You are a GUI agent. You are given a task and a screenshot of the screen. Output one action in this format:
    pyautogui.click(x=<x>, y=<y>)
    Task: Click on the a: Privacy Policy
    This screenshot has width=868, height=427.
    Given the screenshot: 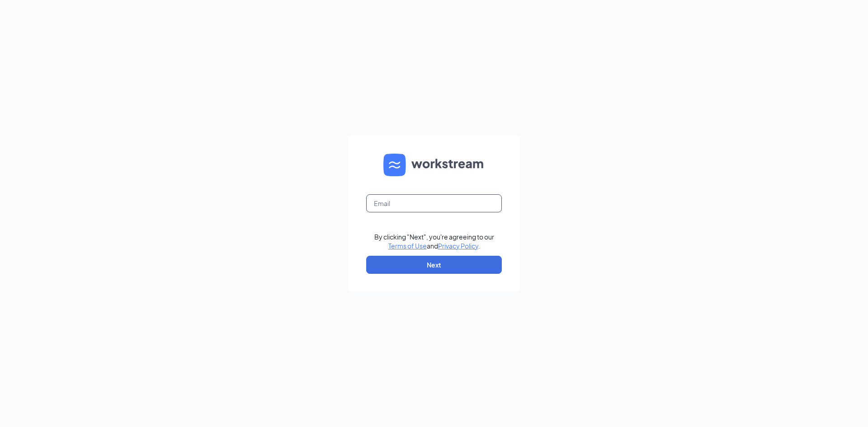 What is the action you would take?
    pyautogui.click(x=458, y=246)
    